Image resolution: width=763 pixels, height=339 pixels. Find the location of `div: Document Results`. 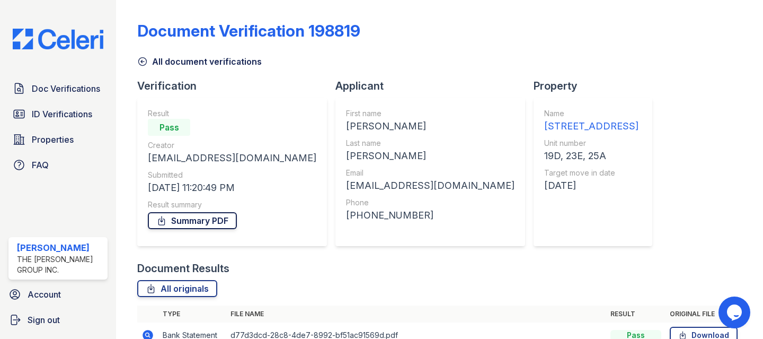

div: Document Results is located at coordinates (183, 268).